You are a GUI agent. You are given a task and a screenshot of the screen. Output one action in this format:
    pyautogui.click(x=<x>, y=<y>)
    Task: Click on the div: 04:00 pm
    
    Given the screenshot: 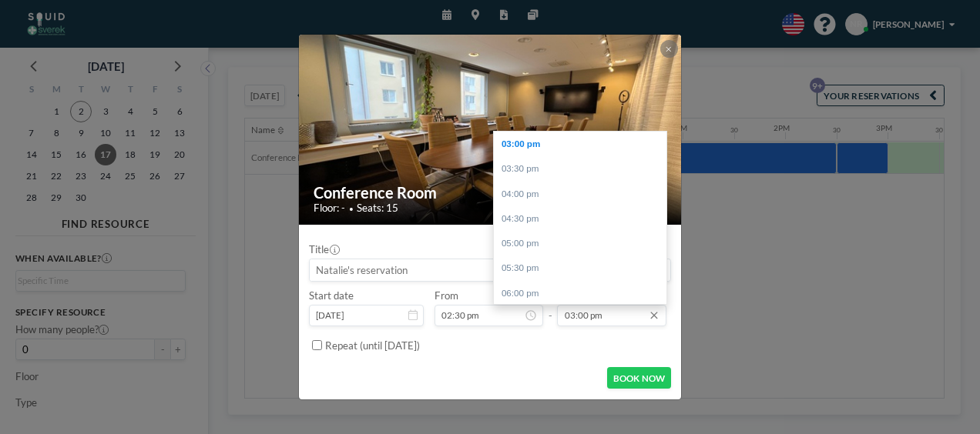 What is the action you would take?
    pyautogui.click(x=584, y=194)
    